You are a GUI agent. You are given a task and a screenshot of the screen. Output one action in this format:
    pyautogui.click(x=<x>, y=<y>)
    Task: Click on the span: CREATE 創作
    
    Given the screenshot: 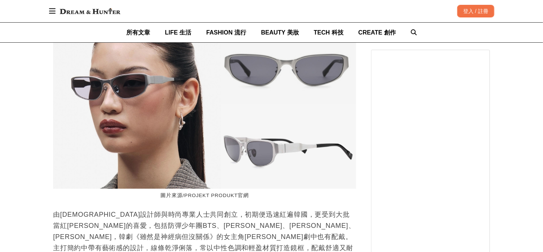 What is the action you would take?
    pyautogui.click(x=377, y=32)
    